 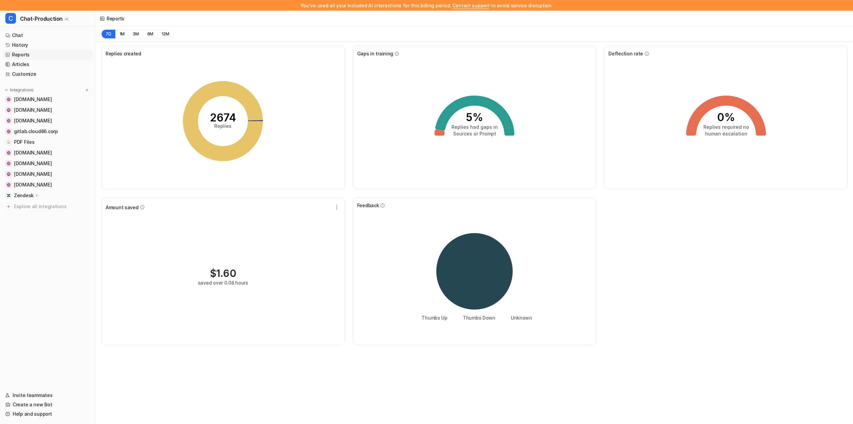 What do you see at coordinates (87, 90) in the screenshot?
I see `img: menu_add.svg` at bounding box center [87, 90].